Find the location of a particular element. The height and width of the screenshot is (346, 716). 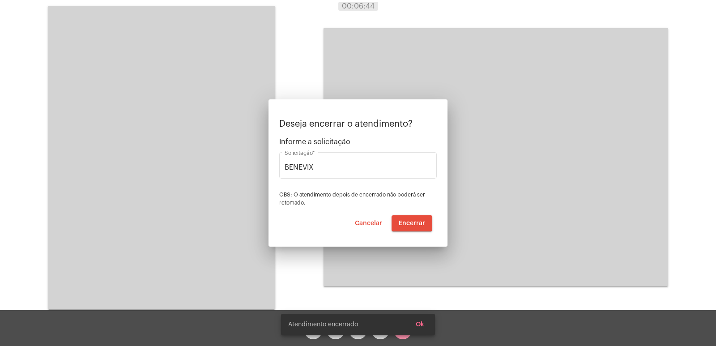

span: Encerrar is located at coordinates (412, 223).